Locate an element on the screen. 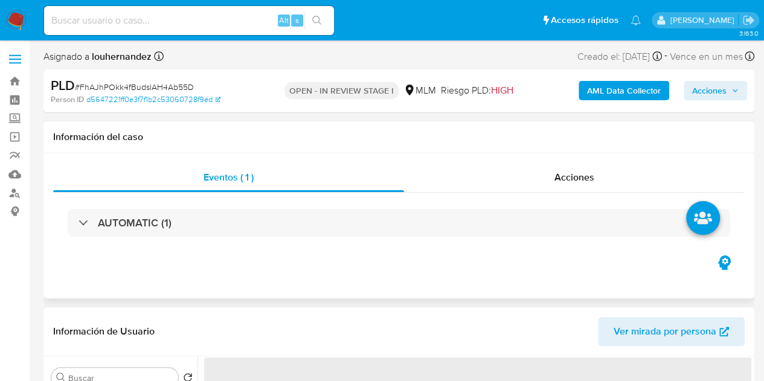 The image size is (764, 381). span: Accesos rápidos is located at coordinates (584, 20).